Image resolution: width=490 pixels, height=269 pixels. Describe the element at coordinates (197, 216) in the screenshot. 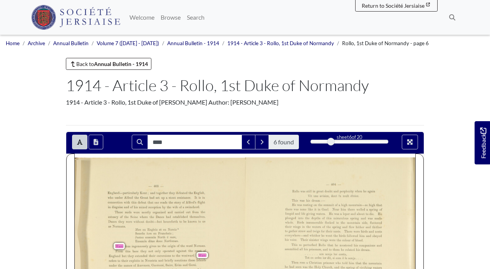

I see `span: themselves.` at that location.